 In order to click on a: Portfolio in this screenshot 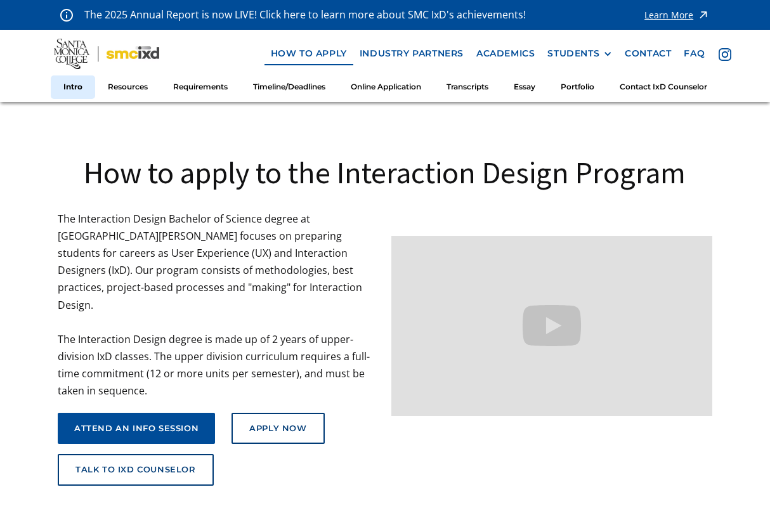, I will do `click(578, 87)`.